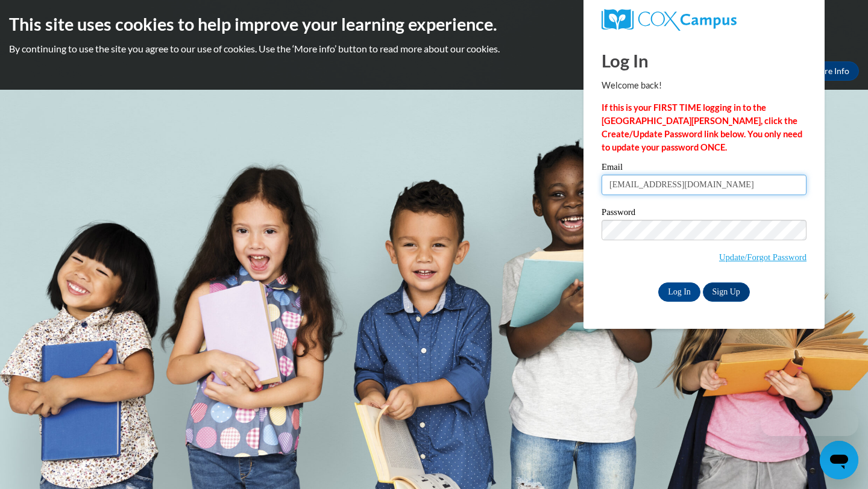 Image resolution: width=868 pixels, height=489 pixels. What do you see at coordinates (679, 292) in the screenshot?
I see `input: Log In` at bounding box center [679, 292].